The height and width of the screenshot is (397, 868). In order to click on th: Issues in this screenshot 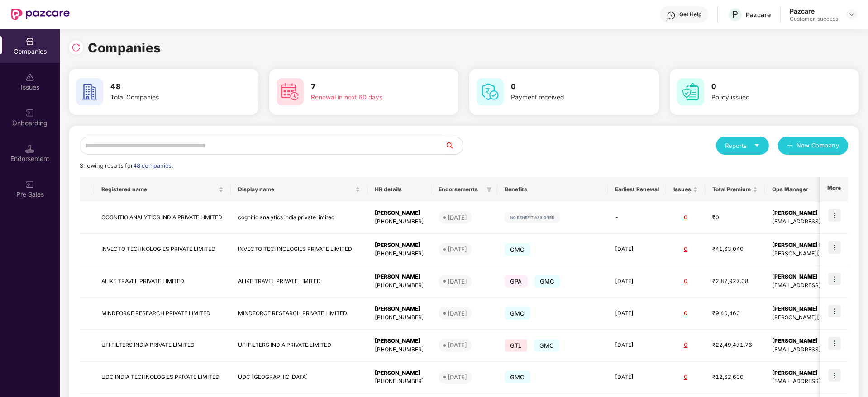, I will do `click(685, 189)`.